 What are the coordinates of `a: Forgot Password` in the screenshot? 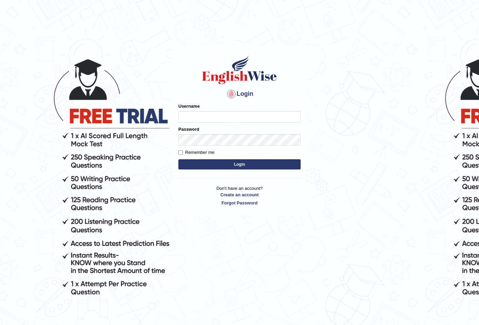 It's located at (239, 203).